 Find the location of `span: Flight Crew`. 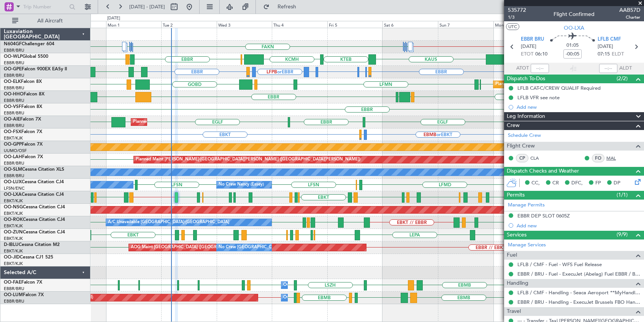

span: Flight Crew is located at coordinates (521, 146).